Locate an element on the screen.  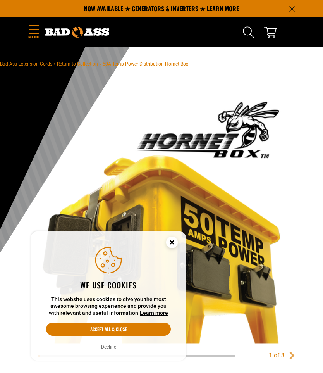
h2: We use cookies is located at coordinates (109, 285).